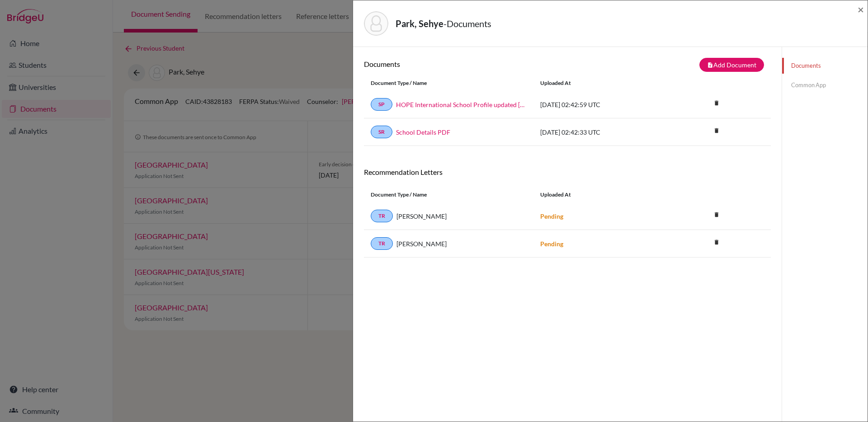  I want to click on strong: Park, Sehye, so click(419, 24).